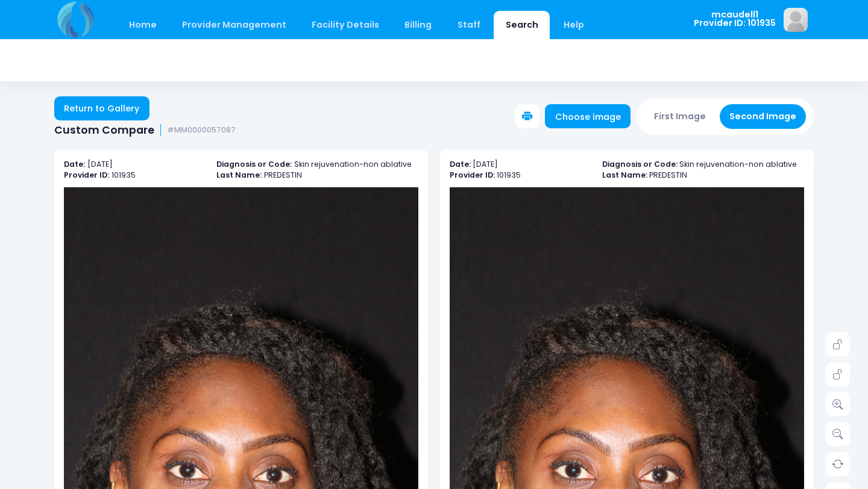 This screenshot has height=489, width=868. What do you see at coordinates (234, 25) in the screenshot?
I see `a: Provider Management` at bounding box center [234, 25].